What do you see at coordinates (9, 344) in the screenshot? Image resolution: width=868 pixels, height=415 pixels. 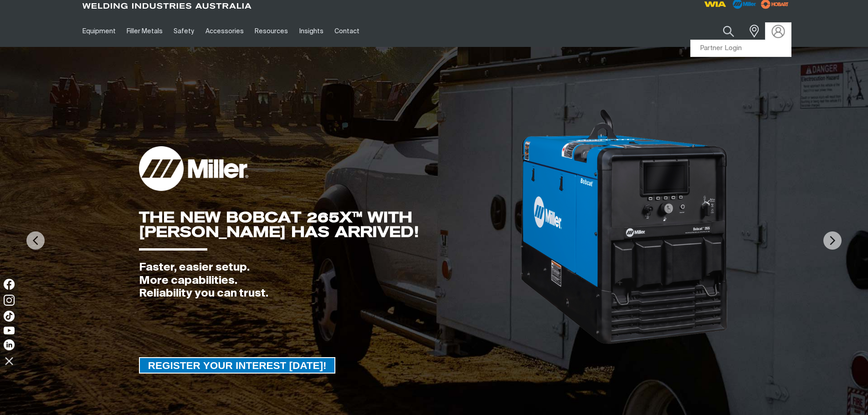 I see `img: LinkedIn` at bounding box center [9, 344].